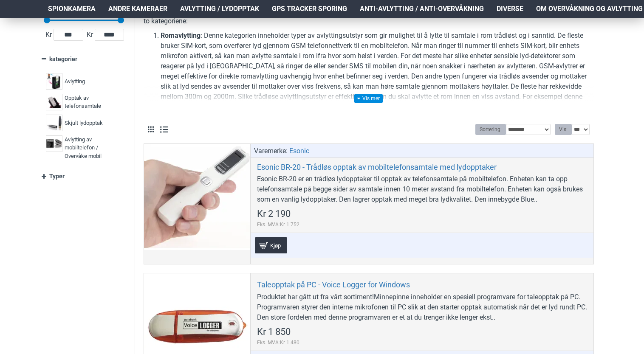 This screenshot has width=644, height=354. What do you see at coordinates (275, 245) in the screenshot?
I see `span: Kjøp` at bounding box center [275, 245].